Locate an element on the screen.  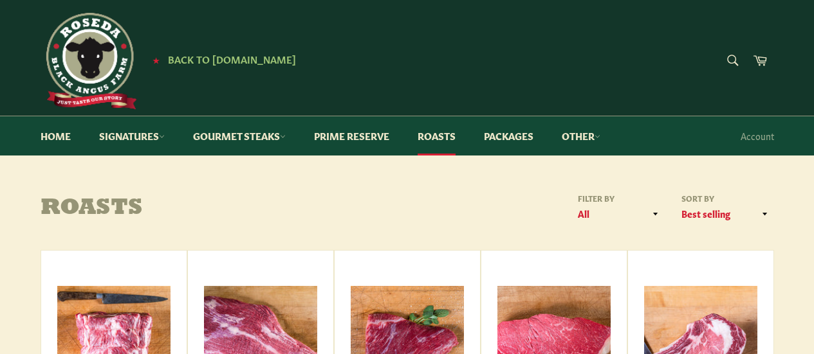
a: Packages is located at coordinates (508, 136).